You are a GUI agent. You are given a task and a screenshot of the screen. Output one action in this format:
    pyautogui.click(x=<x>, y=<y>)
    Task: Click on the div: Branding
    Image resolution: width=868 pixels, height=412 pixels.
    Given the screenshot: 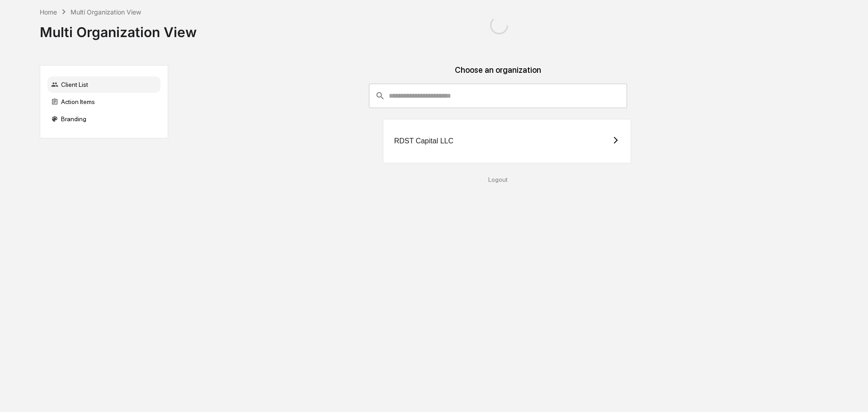 What is the action you would take?
    pyautogui.click(x=104, y=119)
    